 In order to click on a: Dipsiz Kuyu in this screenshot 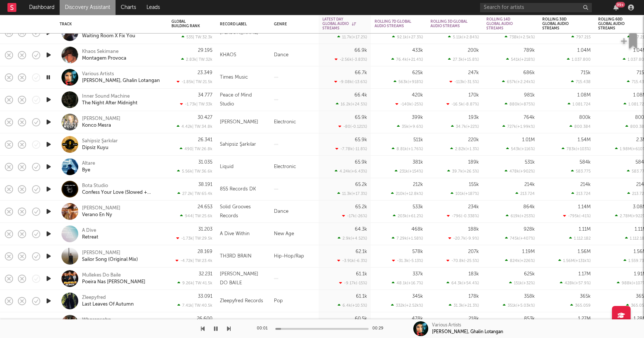, I will do `click(95, 148)`.